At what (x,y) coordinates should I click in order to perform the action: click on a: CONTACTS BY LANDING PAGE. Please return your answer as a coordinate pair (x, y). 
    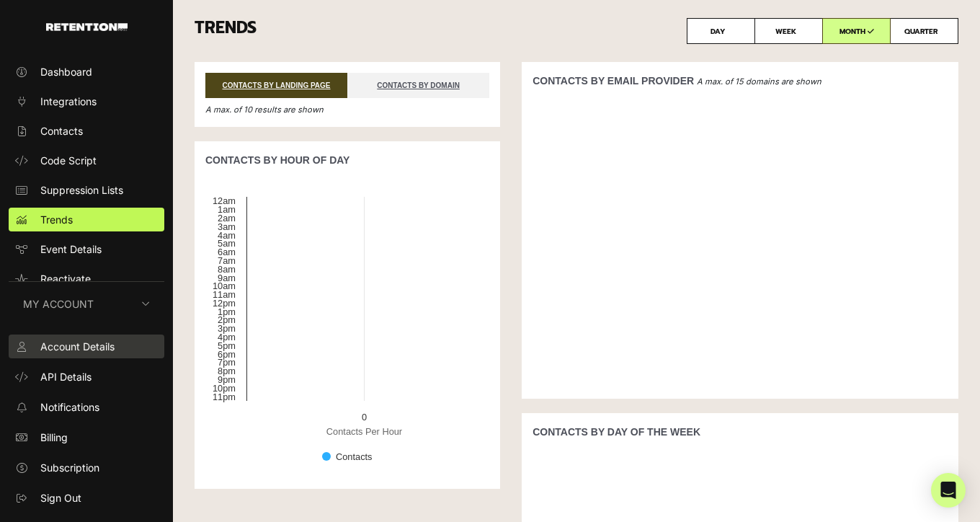
    Looking at the image, I should click on (276, 85).